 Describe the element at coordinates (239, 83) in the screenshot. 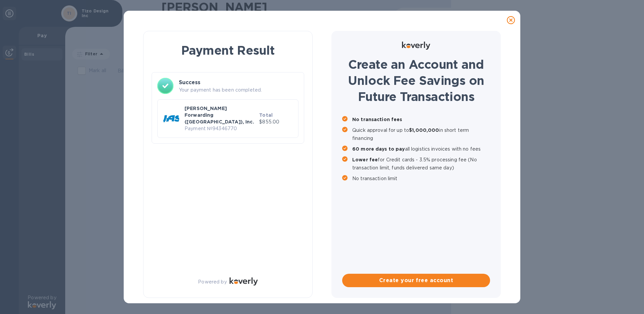

I see `h3: Success` at that location.